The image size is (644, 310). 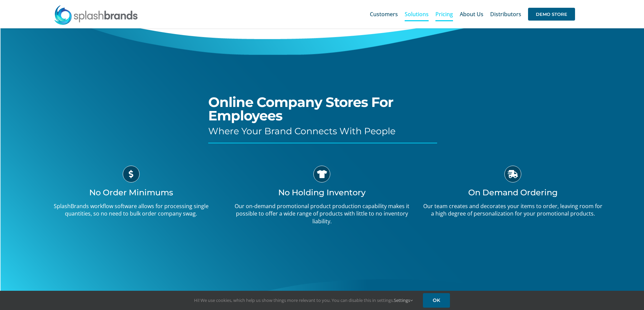 What do you see at coordinates (131, 210) in the screenshot?
I see `p: SplashBrands workflow software allows for processing single quantities, so no need to bulk order ...` at bounding box center [131, 210].